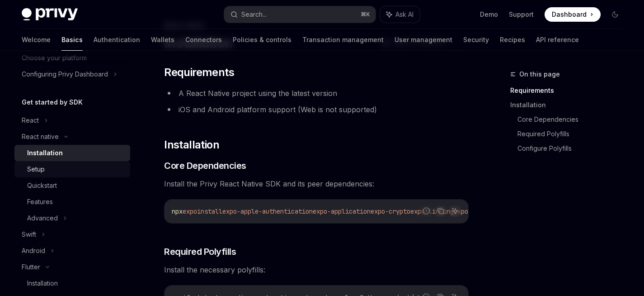 This screenshot has width=644, height=296. What do you see at coordinates (36, 169) in the screenshot?
I see `div: Setup` at bounding box center [36, 169].